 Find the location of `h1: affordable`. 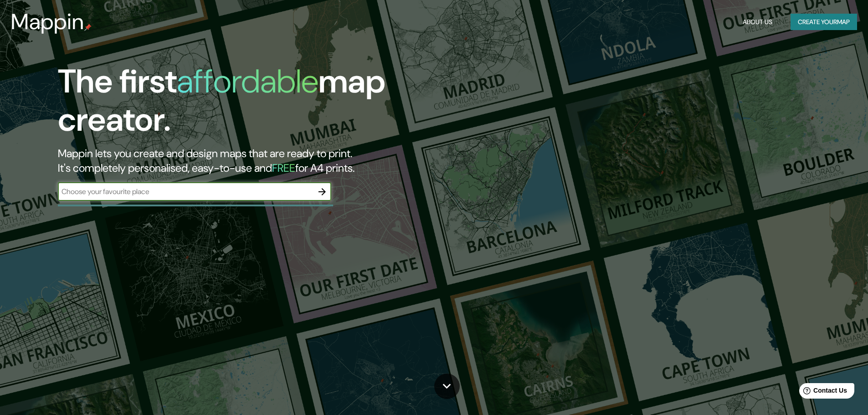

h1: affordable is located at coordinates (247, 81).